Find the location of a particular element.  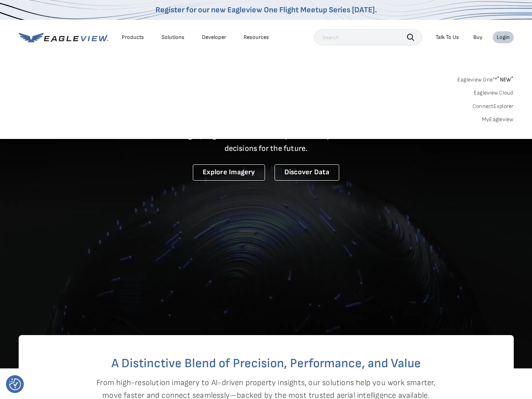

a: Developer is located at coordinates (214, 37).